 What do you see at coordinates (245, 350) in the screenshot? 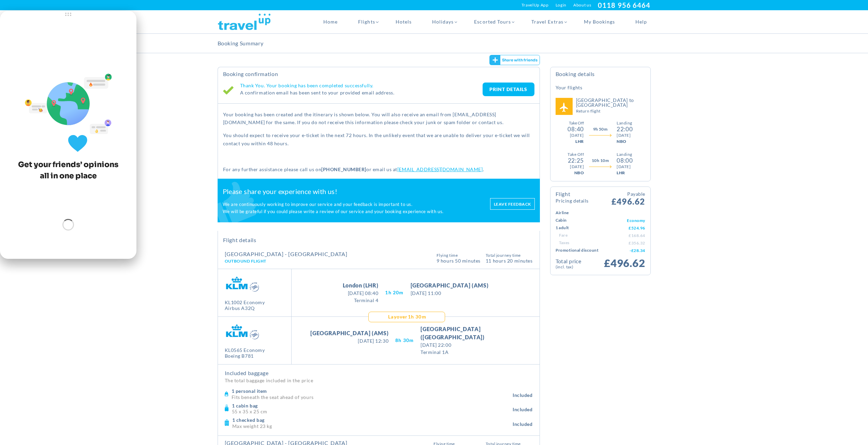
I see `div: KL0565 Economy` at bounding box center [245, 350].